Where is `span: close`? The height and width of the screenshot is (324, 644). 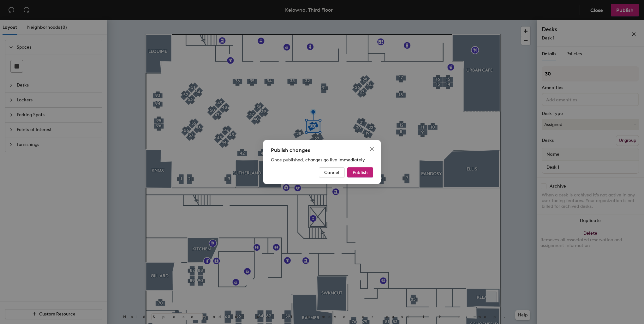 span: close is located at coordinates (372, 149).